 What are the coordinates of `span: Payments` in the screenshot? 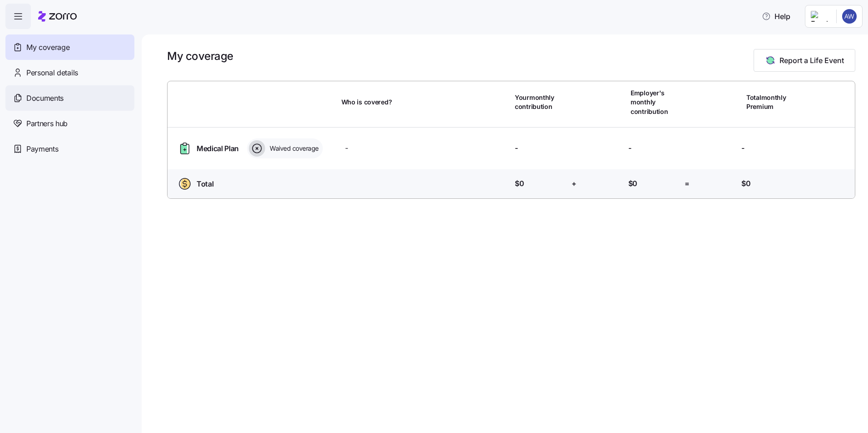 It's located at (42, 149).